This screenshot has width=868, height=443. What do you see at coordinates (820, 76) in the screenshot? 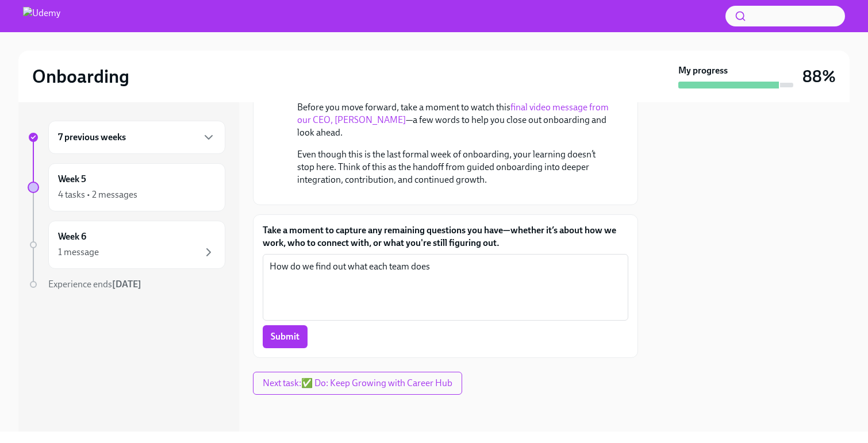
I see `h3: 88%` at bounding box center [820, 76].